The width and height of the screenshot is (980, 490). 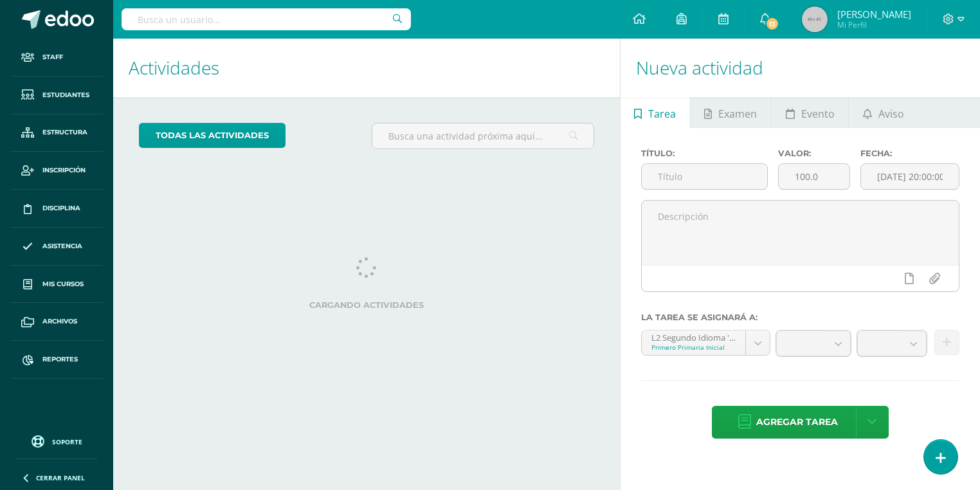 I want to click on span: Disciplina, so click(x=61, y=209).